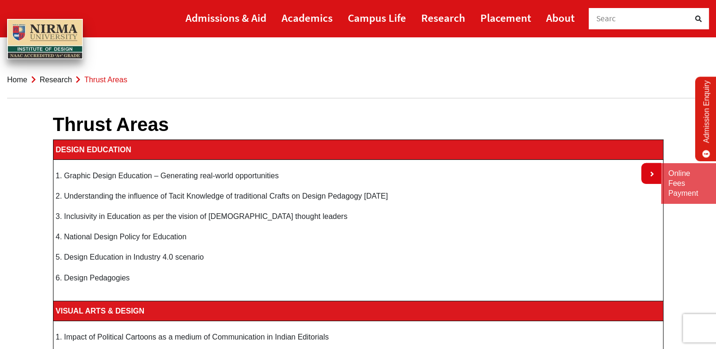 This screenshot has width=716, height=349. Describe the element at coordinates (45, 39) in the screenshot. I see `img: main_logo` at that location.